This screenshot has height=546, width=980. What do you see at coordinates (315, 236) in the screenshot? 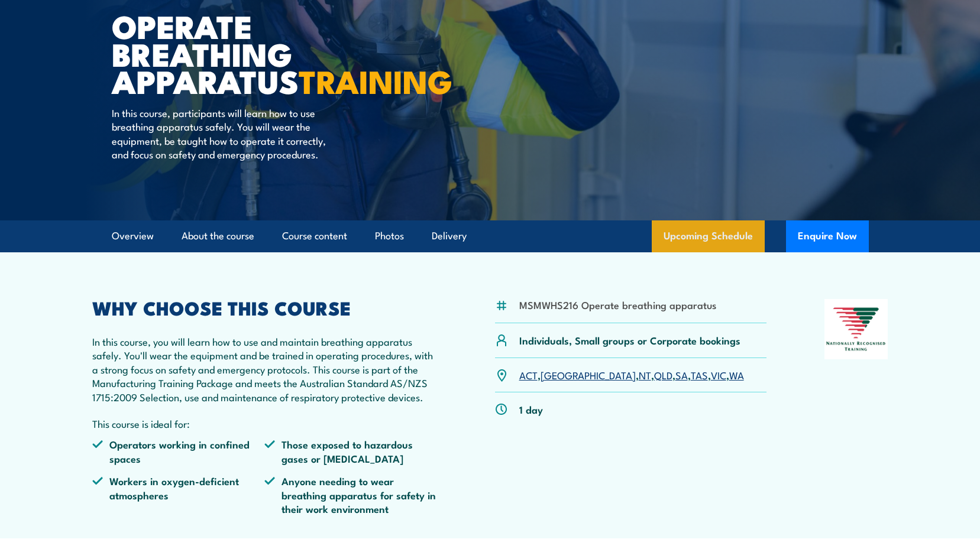
I see `a: Course content` at bounding box center [315, 236].